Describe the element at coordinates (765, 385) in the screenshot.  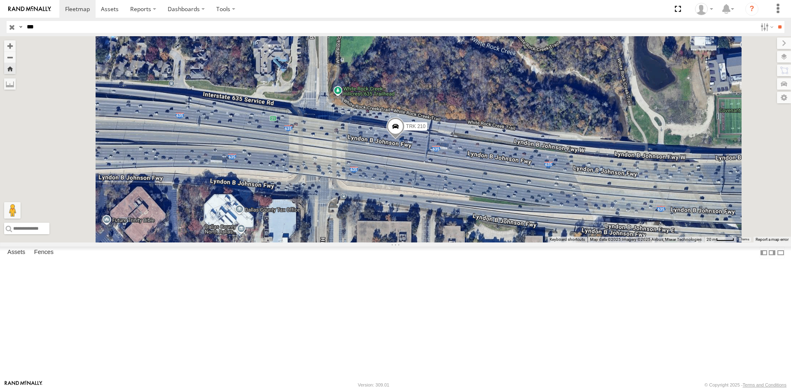
I see `a: Terms and Conditions` at that location.